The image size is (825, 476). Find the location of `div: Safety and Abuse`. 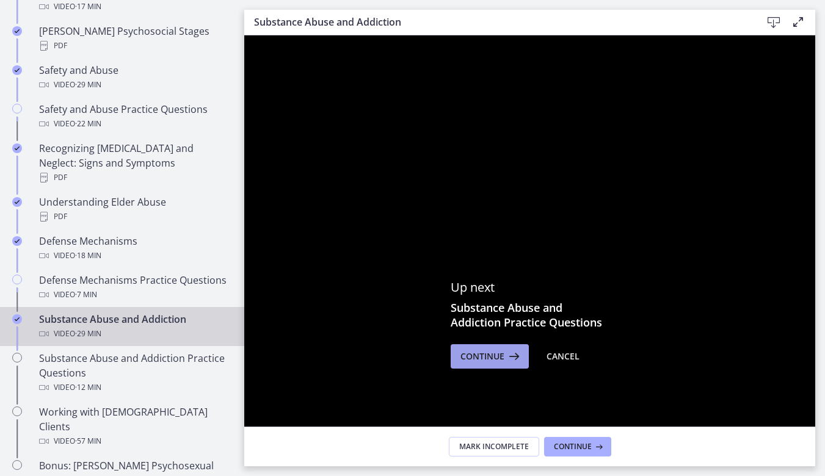

div: Safety and Abuse is located at coordinates (134, 78).